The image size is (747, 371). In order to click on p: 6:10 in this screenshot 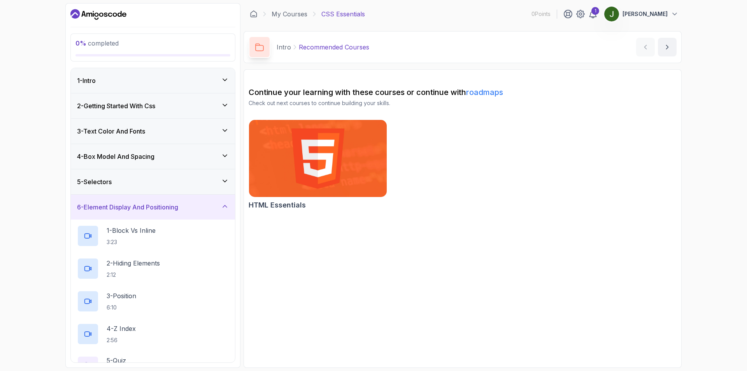, I will do `click(121, 307)`.